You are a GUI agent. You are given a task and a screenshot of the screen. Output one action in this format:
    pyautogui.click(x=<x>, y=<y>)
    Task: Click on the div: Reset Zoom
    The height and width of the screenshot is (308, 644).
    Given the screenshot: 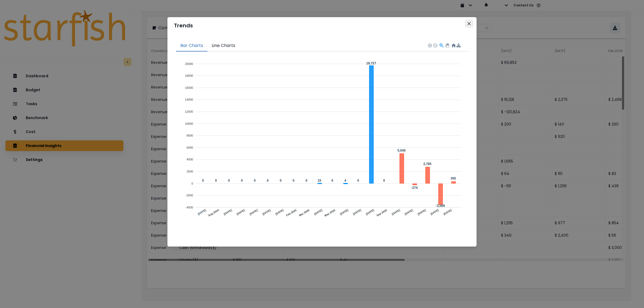 What is the action you would take?
    pyautogui.click(x=453, y=45)
    